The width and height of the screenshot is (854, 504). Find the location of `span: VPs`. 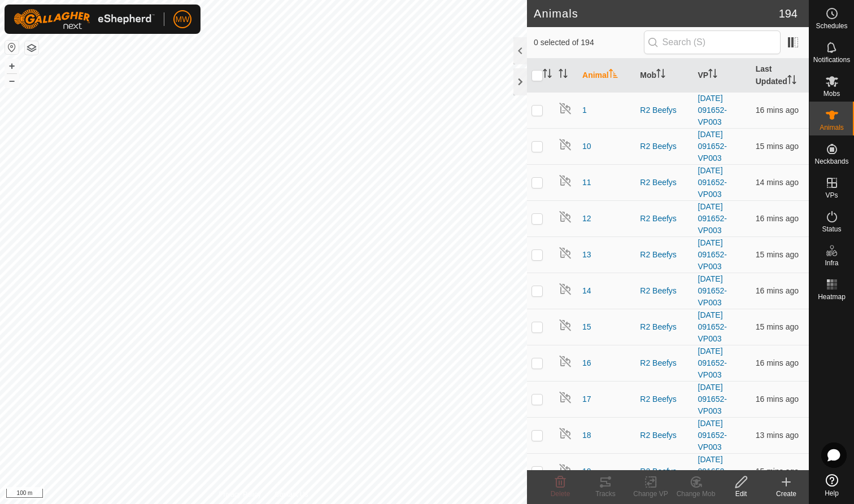

span: VPs is located at coordinates (832, 195).